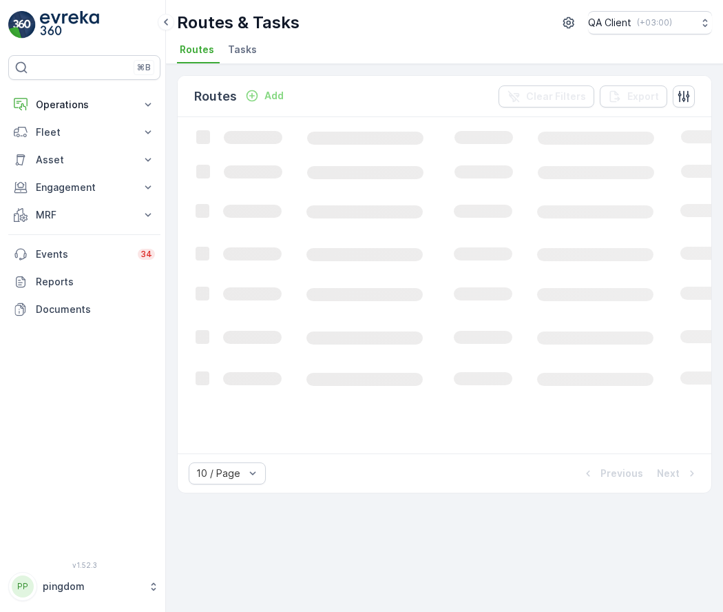 The width and height of the screenshot is (723, 612). What do you see at coordinates (84, 215) in the screenshot?
I see `p: MRF` at bounding box center [84, 215].